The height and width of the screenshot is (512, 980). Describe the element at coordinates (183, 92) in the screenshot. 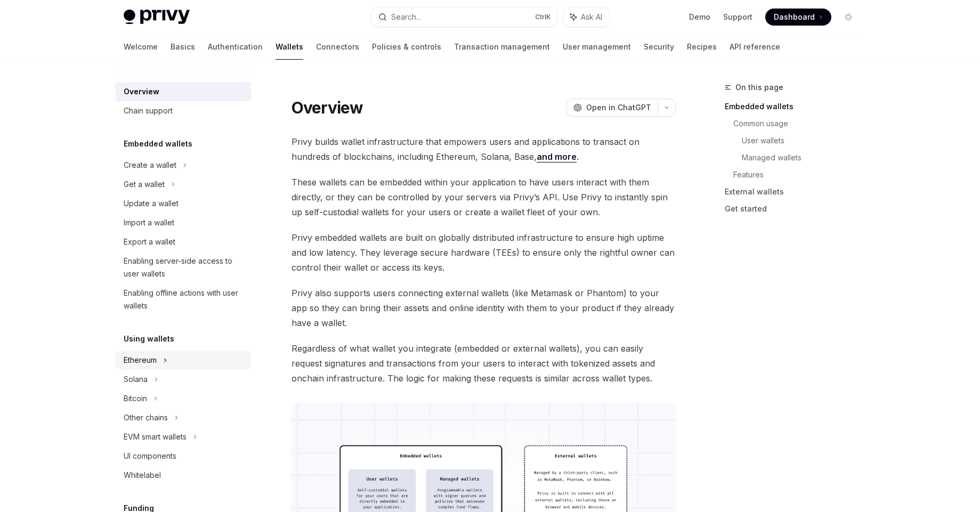

I see `a: Overview` at that location.